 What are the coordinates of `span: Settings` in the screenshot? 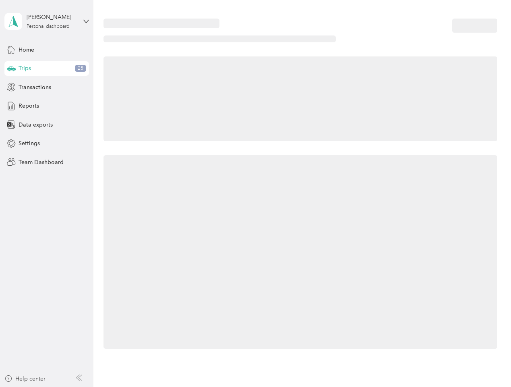 It's located at (29, 143).